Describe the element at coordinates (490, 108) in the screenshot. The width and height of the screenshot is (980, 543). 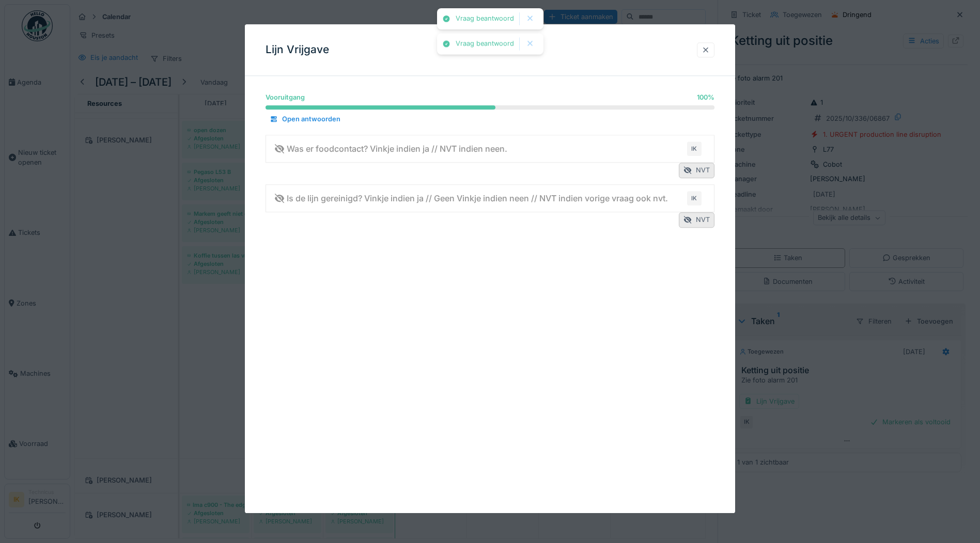
I see `progress: 100 %` at that location.